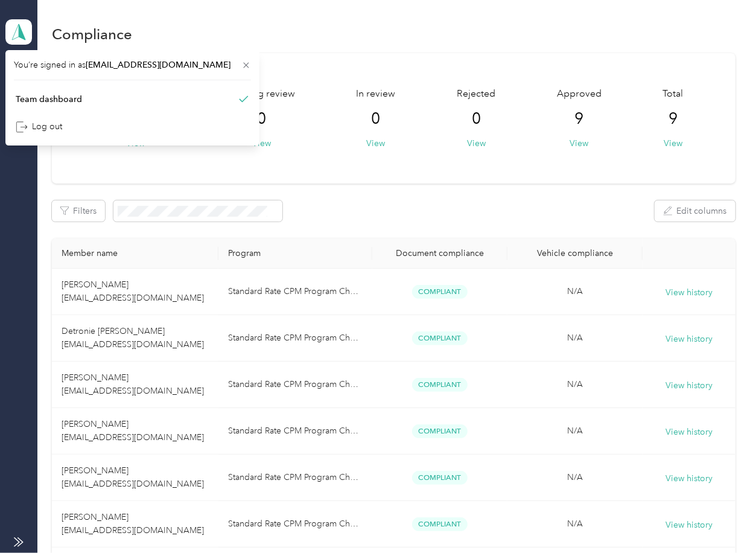 Image resolution: width=756 pixels, height=553 pixels. I want to click on div: Log out, so click(38, 126).